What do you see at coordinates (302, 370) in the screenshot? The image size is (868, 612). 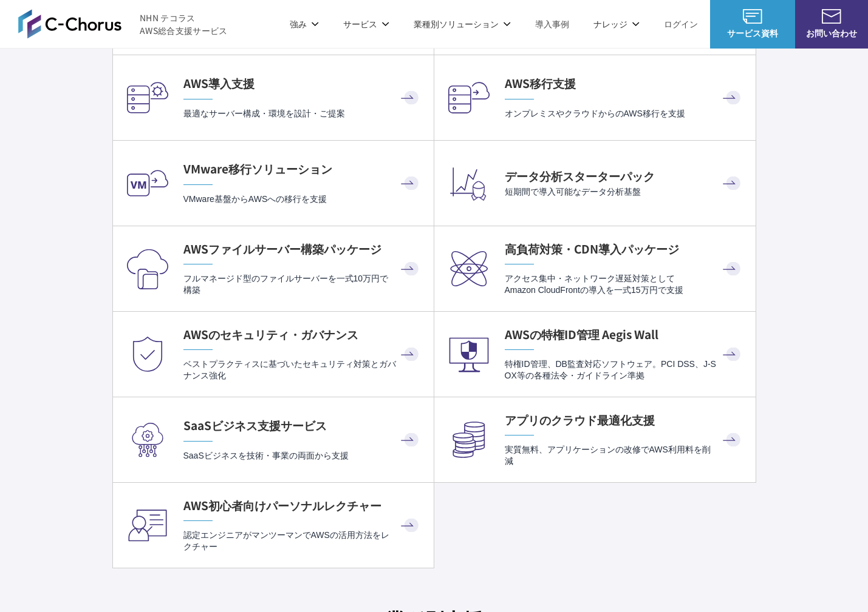 I see `p: ベストプラクティスに基づいたセキュリティ対策とガバナンス強化` at bounding box center [302, 370].